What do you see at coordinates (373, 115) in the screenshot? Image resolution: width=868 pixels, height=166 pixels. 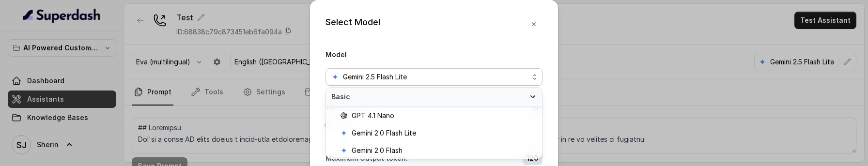 I see `span: GPT 4.1 Nano` at bounding box center [373, 115].